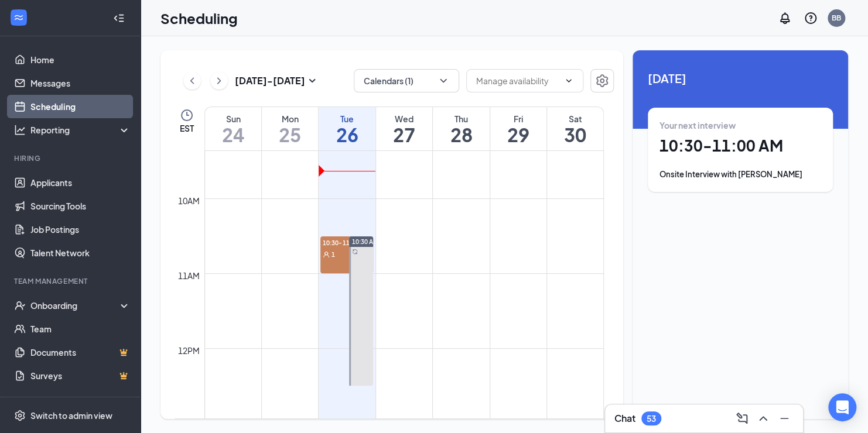 This screenshot has height=433, width=868. I want to click on svg: User, so click(326, 255).